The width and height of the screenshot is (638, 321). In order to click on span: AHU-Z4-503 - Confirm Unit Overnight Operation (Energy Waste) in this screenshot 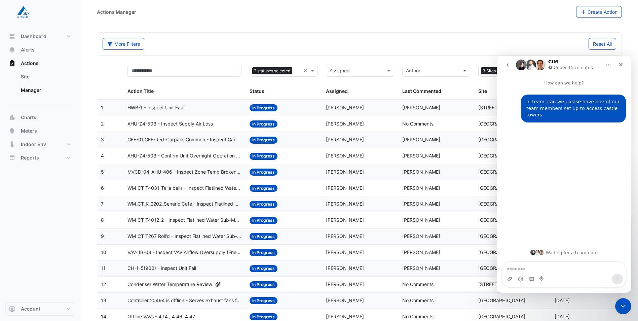, I will do `click(184, 156)`.